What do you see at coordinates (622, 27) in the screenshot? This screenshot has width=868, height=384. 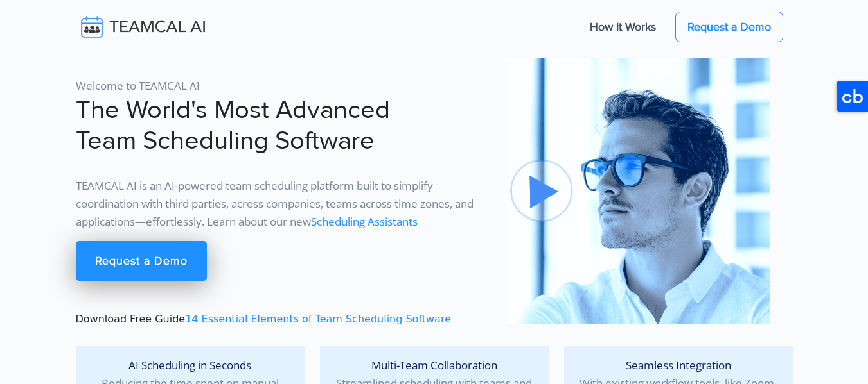 I see `a: How It Works` at bounding box center [622, 27].